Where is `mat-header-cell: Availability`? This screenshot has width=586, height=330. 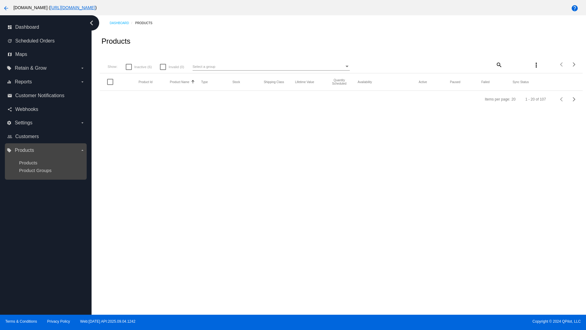
mat-header-cell: Availability is located at coordinates (389, 82).